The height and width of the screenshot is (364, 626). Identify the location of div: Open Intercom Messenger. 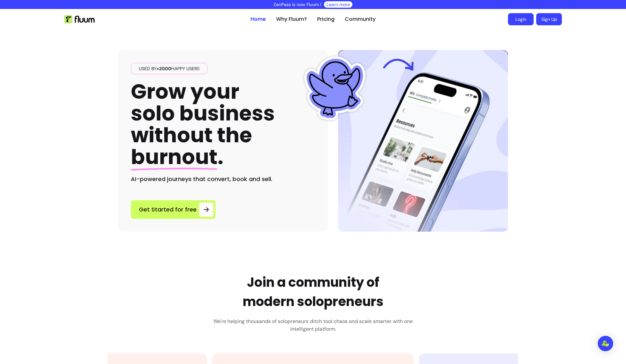
(606, 344).